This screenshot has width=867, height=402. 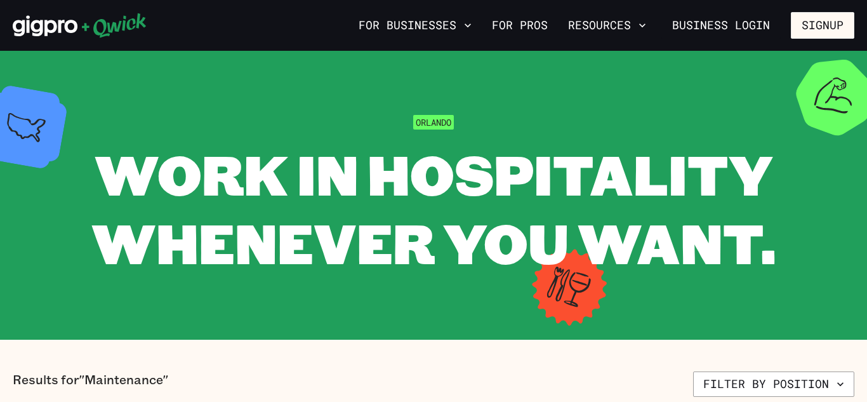 What do you see at coordinates (415, 25) in the screenshot?
I see `button: For Businesses` at bounding box center [415, 25].